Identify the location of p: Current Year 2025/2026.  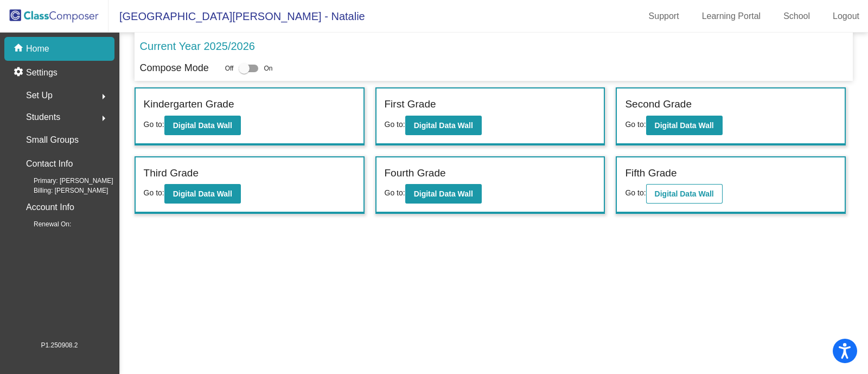
(197, 46).